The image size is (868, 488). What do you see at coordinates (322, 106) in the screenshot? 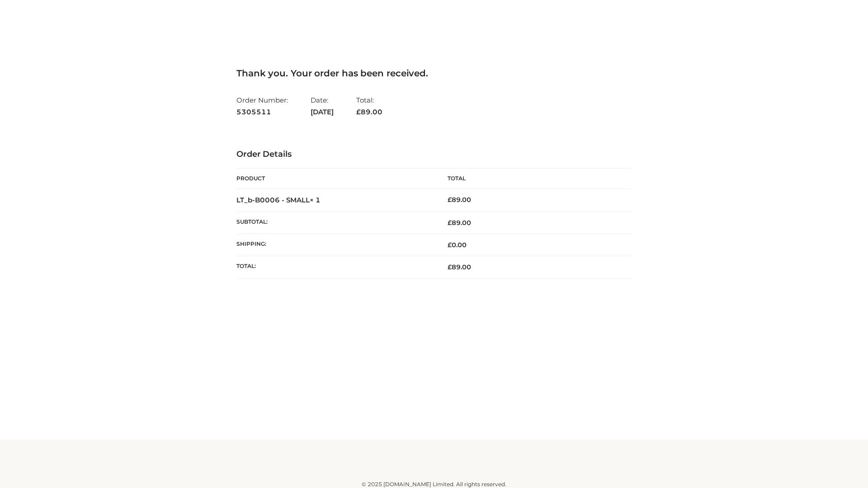
I see `li: Date:` at bounding box center [322, 106].